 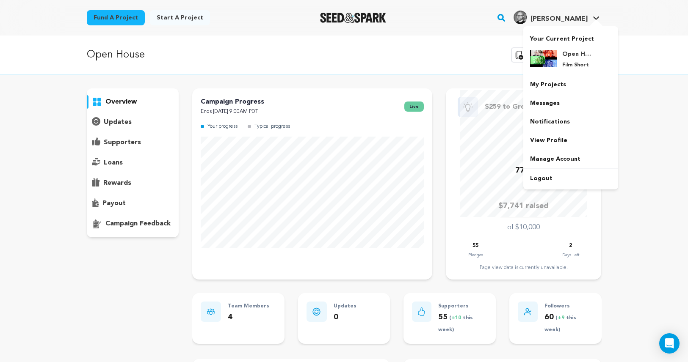 What do you see at coordinates (571, 103) in the screenshot?
I see `a: Messages` at bounding box center [571, 103].